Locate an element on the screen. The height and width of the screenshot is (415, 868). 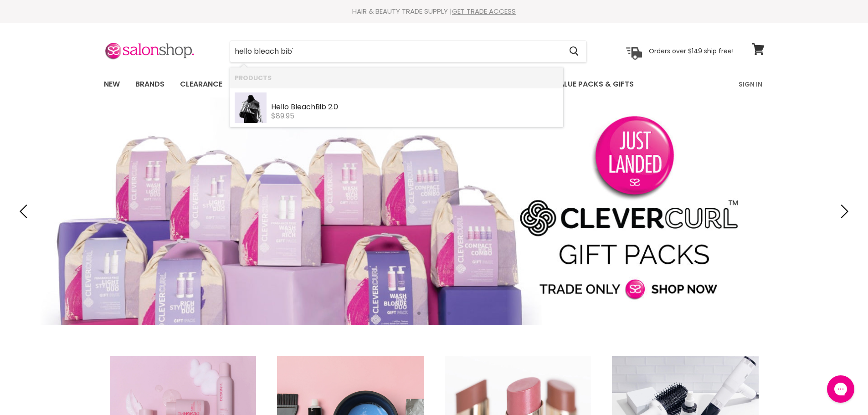
li: Products is located at coordinates (397, 77).